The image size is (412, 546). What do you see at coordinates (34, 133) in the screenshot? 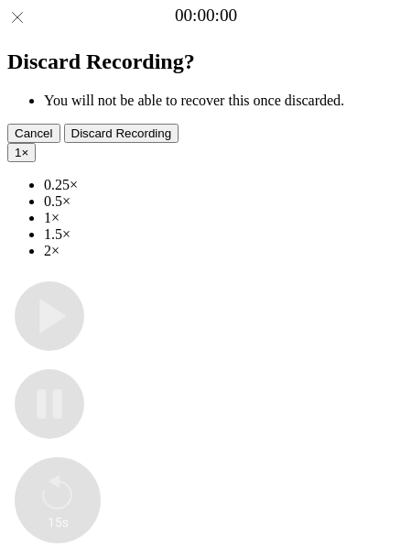
I see `button: Cancel` at bounding box center [34, 133].